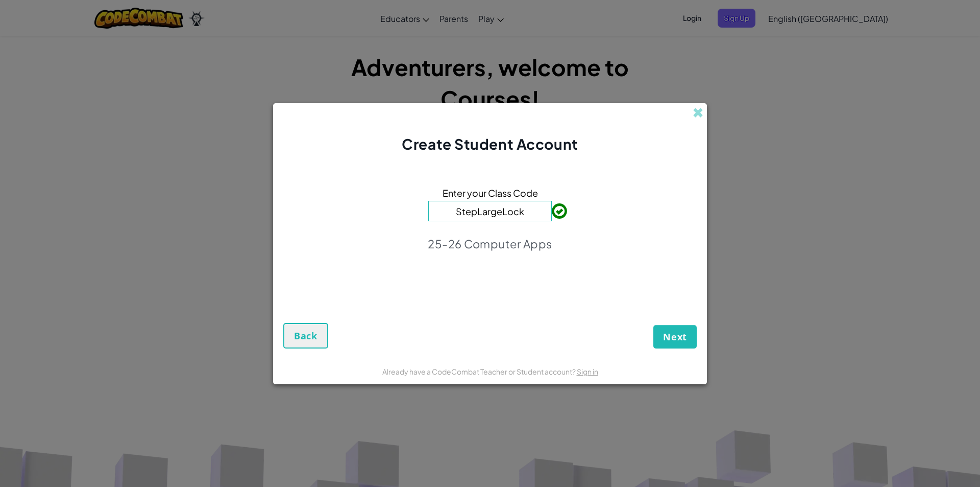  I want to click on button: Back, so click(306, 336).